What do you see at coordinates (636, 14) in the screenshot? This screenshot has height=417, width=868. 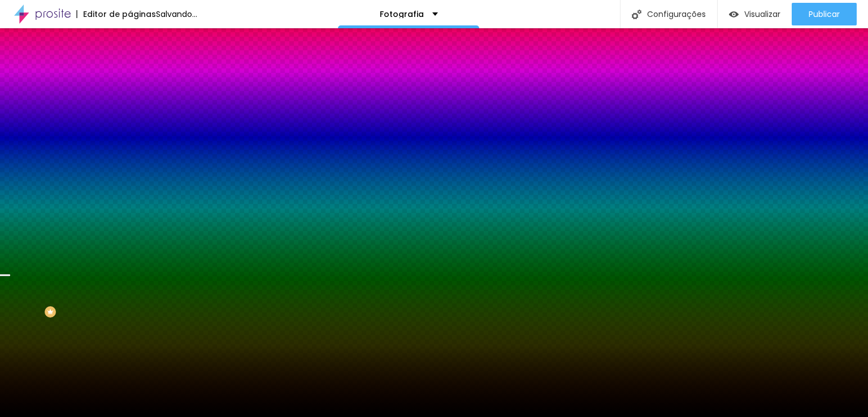 I see `img: Icone` at bounding box center [636, 14].